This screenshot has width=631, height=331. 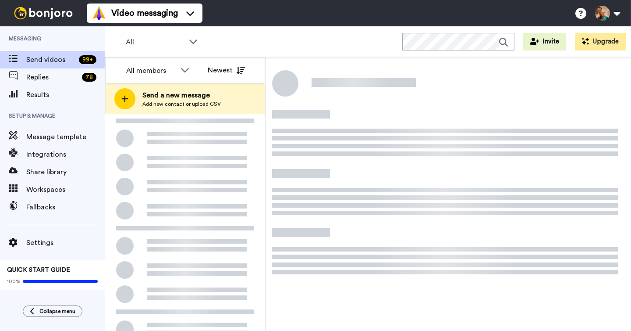 What do you see at coordinates (145, 13) in the screenshot?
I see `span: Video messaging` at bounding box center [145, 13].